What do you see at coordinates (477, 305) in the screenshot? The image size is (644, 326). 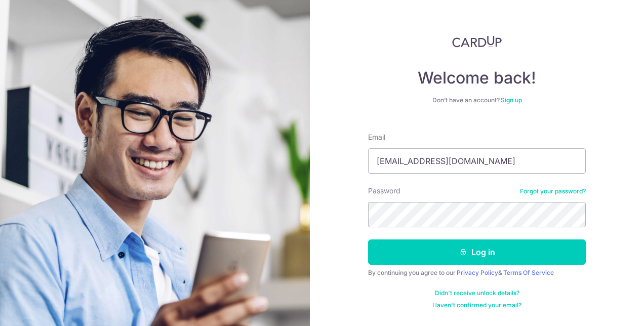 I see `a: Haven't confirmed your email?` at bounding box center [477, 305].